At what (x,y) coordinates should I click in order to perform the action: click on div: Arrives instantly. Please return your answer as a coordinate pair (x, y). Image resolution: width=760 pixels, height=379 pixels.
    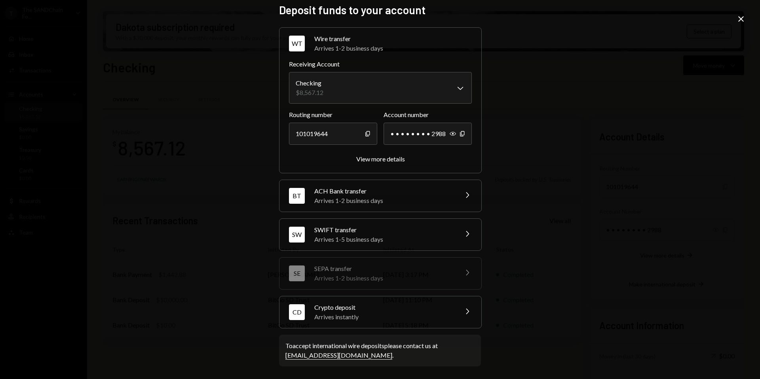
    Looking at the image, I should click on (384, 317).